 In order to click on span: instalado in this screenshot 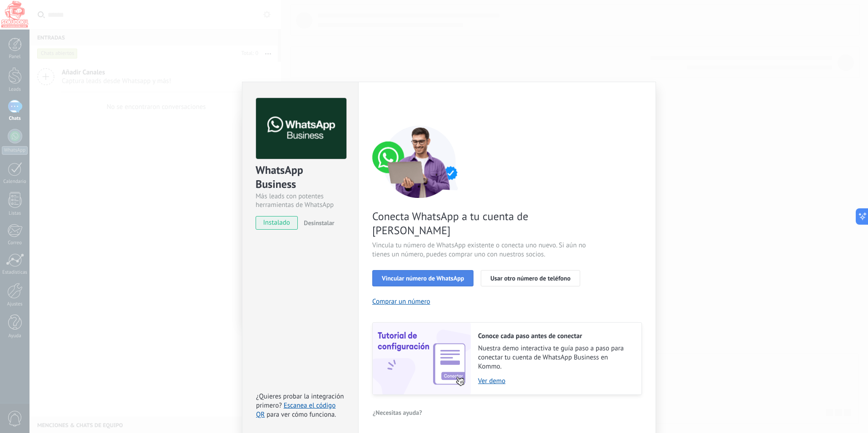, I will do `click(276, 223)`.